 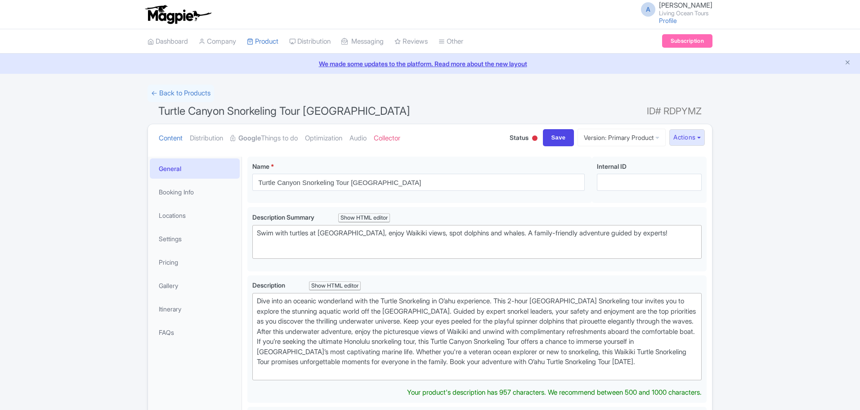 What do you see at coordinates (519, 137) in the screenshot?
I see `span: Status` at bounding box center [519, 137].